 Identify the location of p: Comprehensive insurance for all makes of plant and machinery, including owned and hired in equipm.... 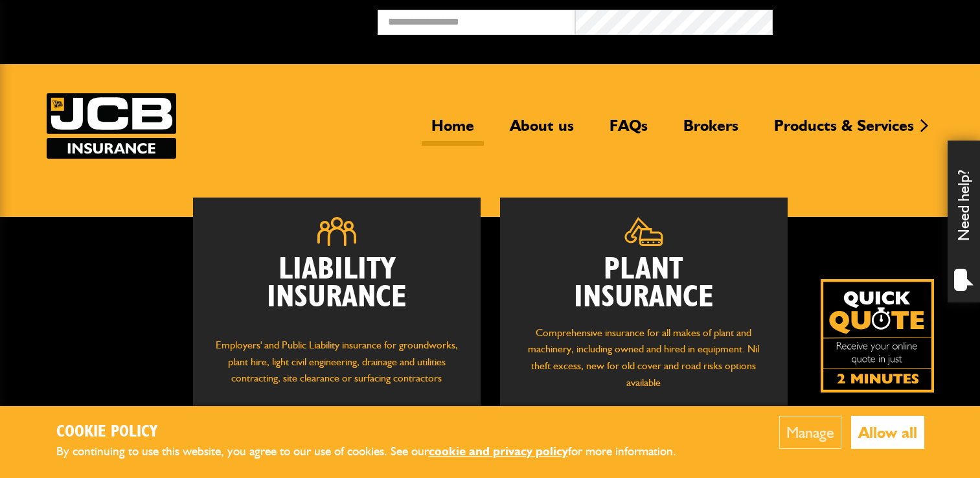
(644, 358).